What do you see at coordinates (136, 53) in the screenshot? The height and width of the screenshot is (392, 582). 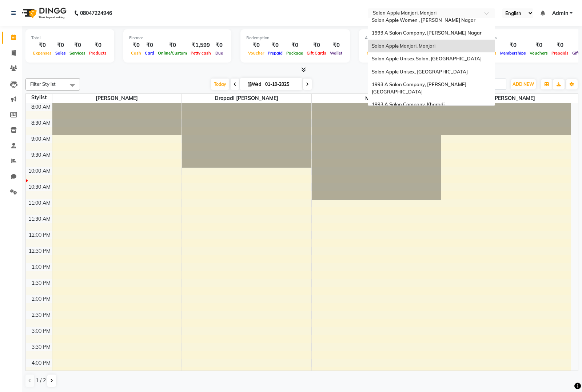 I see `span: Cash` at bounding box center [136, 53].